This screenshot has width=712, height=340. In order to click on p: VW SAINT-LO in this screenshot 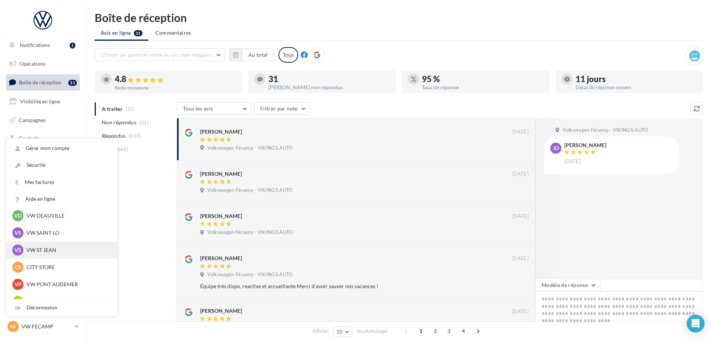, I will do `click(67, 233)`.